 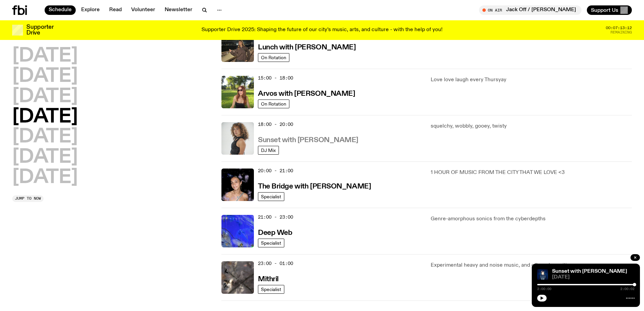 What do you see at coordinates (238, 138) in the screenshot?
I see `a: Tangela looks past her left shoulder into the camera with an inquisitive look. She is wearing a s...` at bounding box center [238, 138].